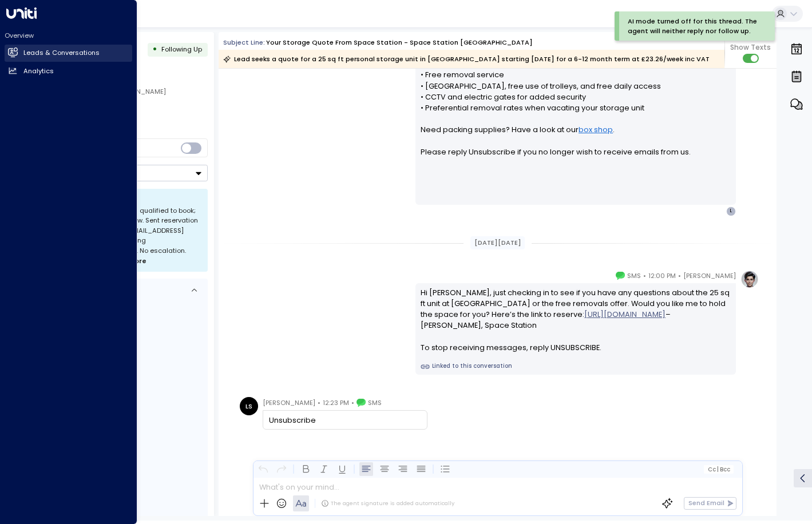  What do you see at coordinates (731, 211) in the screenshot?
I see `div: L` at bounding box center [731, 211].